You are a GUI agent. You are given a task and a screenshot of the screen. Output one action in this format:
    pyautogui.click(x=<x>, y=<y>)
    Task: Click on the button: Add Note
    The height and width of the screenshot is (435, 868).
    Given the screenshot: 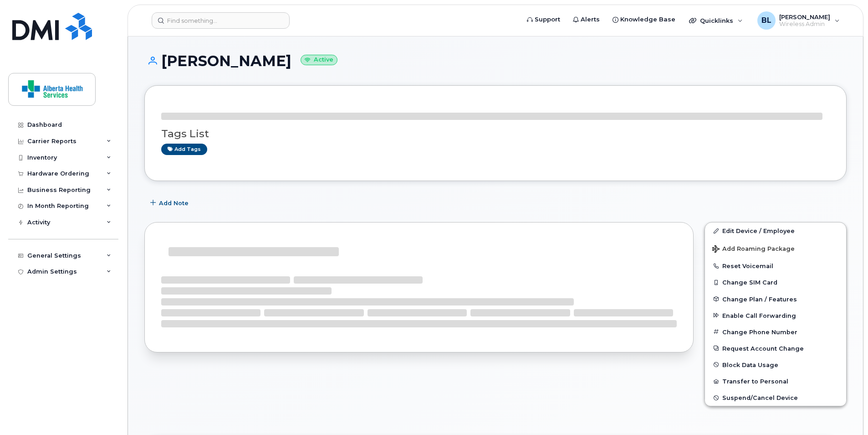 What is the action you would take?
    pyautogui.click(x=170, y=203)
    